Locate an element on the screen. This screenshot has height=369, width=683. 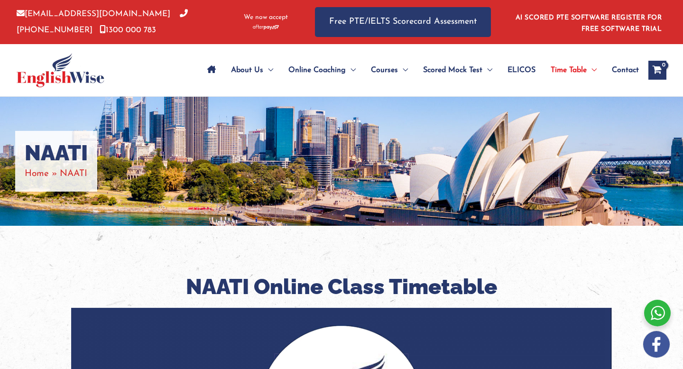
span: Online Coaching is located at coordinates (317, 70).